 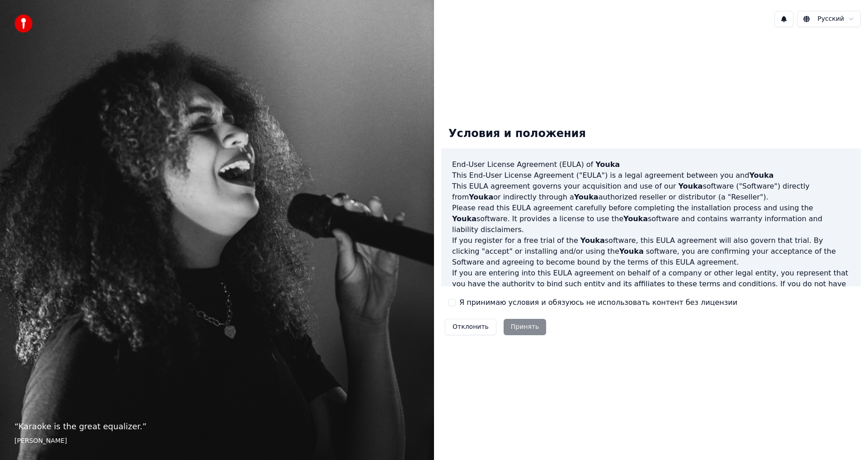 I want to click on p: If you register for a free trial of the software, this EULA agreement will also govern that trial..., so click(x=651, y=252).